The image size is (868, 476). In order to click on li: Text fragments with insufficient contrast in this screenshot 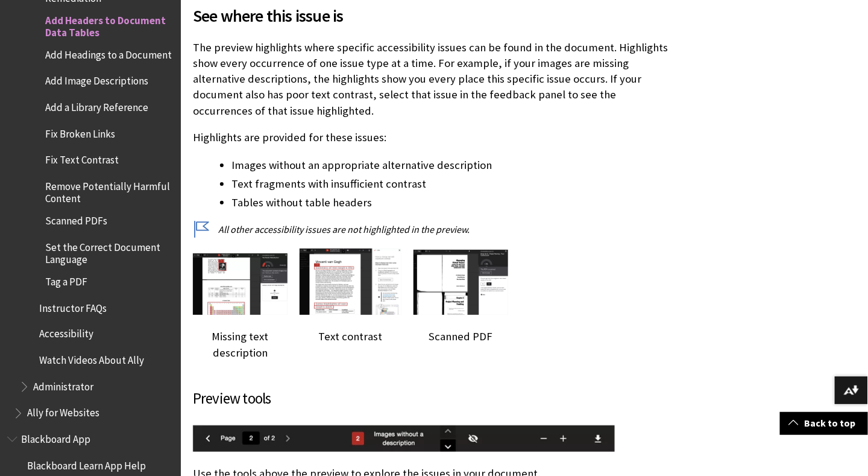, I will do `click(455, 184)`.